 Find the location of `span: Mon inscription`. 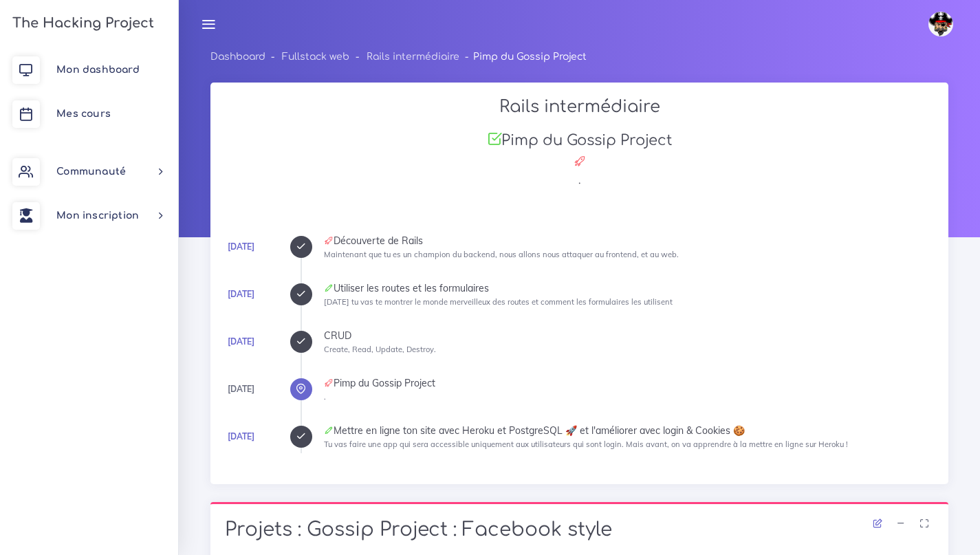

span: Mon inscription is located at coordinates (97, 216).